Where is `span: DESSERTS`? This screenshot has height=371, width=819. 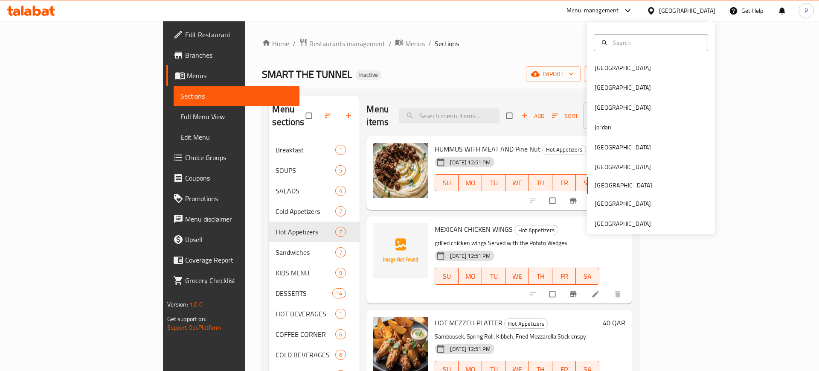 span: DESSERTS is located at coordinates (304, 293).